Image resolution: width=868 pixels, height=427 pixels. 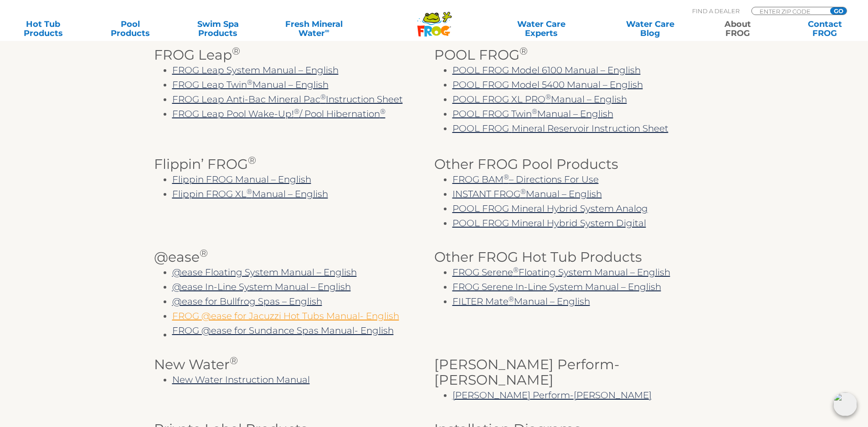 I want to click on a: FROG Leap Pool Wake-Up!®/ Pool Hibernation®, so click(x=279, y=114).